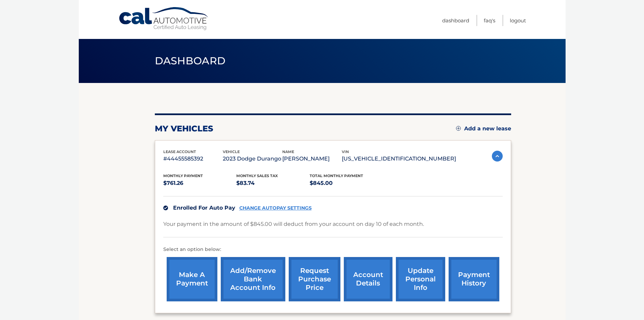 This screenshot has width=644, height=320. Describe the element at coordinates (314, 279) in the screenshot. I see `a: request purchase price` at that location.